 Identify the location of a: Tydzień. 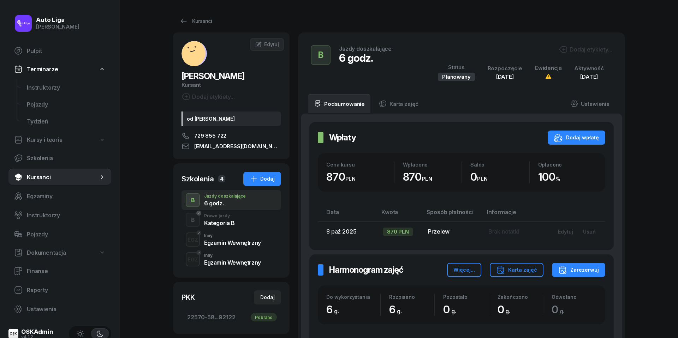
(66, 122).